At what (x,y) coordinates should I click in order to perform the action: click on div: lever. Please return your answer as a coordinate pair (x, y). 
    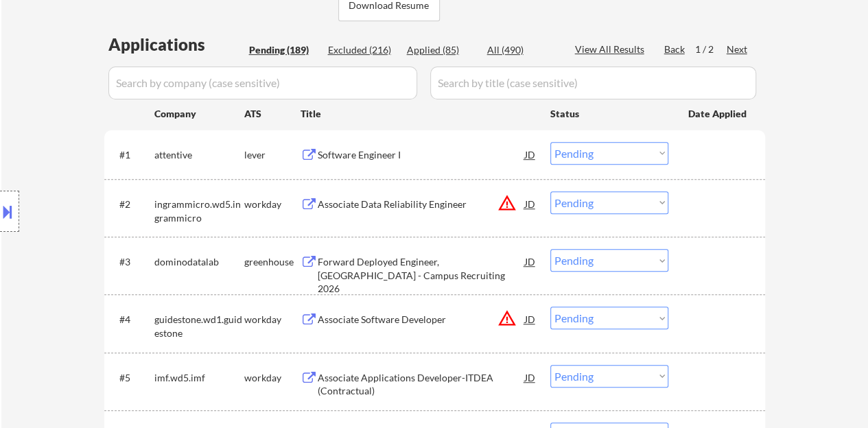
    Looking at the image, I should click on (273, 155).